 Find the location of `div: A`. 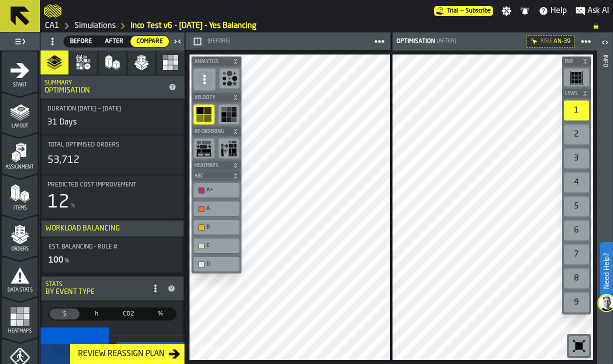

div: A is located at coordinates (217, 209).